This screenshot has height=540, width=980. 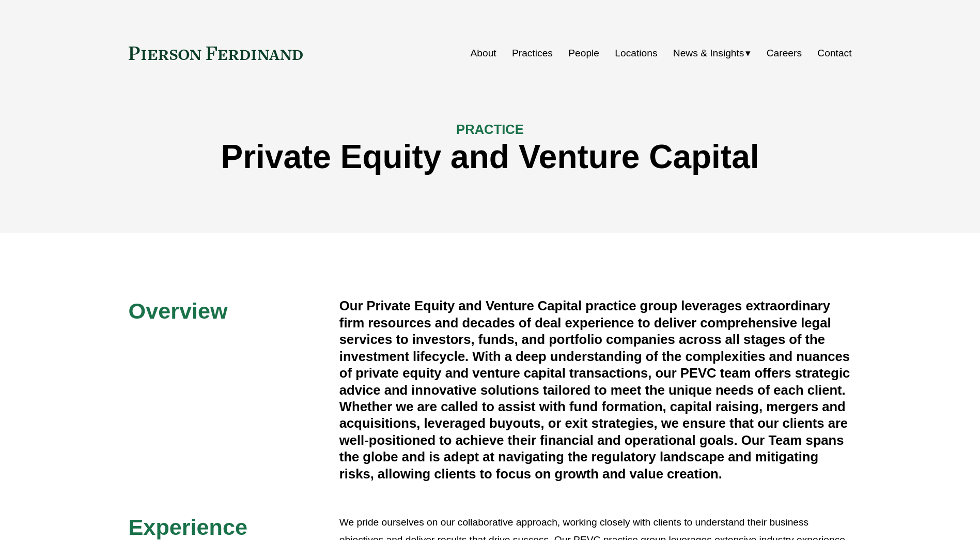 What do you see at coordinates (188, 526) in the screenshot?
I see `span: Experience` at bounding box center [188, 526].